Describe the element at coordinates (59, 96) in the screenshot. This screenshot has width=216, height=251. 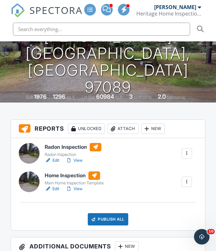
I see `div: 1296` at that location.